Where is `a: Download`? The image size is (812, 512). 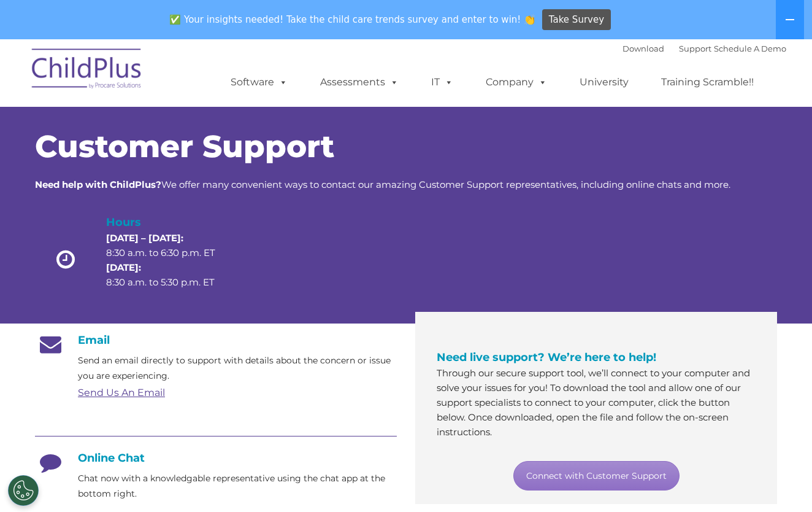
a: Download is located at coordinates (644, 48).